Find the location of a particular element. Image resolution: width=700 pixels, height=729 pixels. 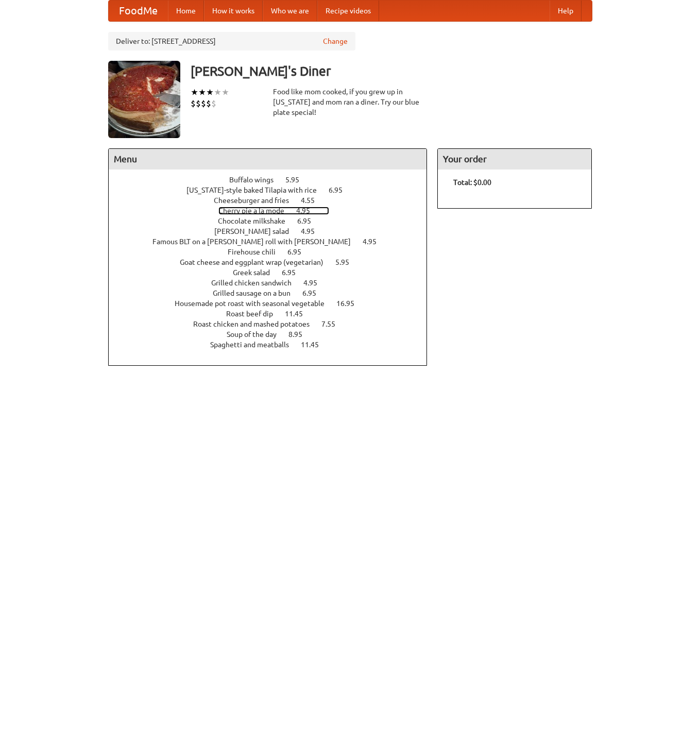

a: Change is located at coordinates (335, 41).